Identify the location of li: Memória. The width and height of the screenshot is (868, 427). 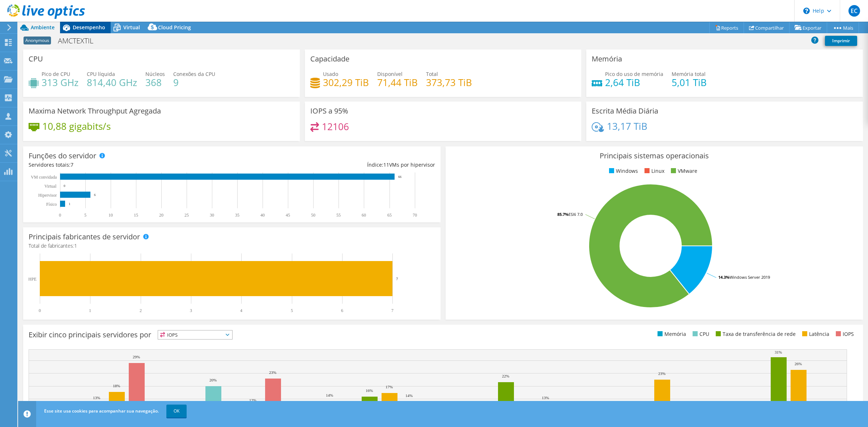
(671, 334).